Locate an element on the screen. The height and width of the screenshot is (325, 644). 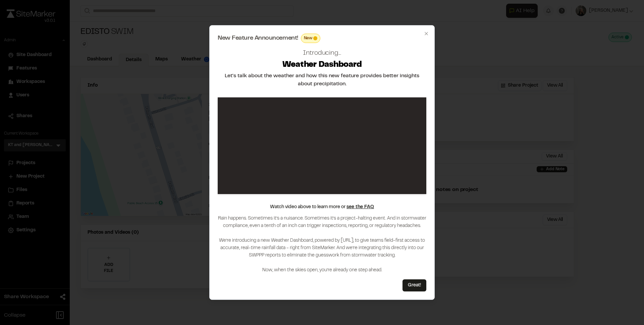
span: New Feature Announcement! is located at coordinates (258, 38).